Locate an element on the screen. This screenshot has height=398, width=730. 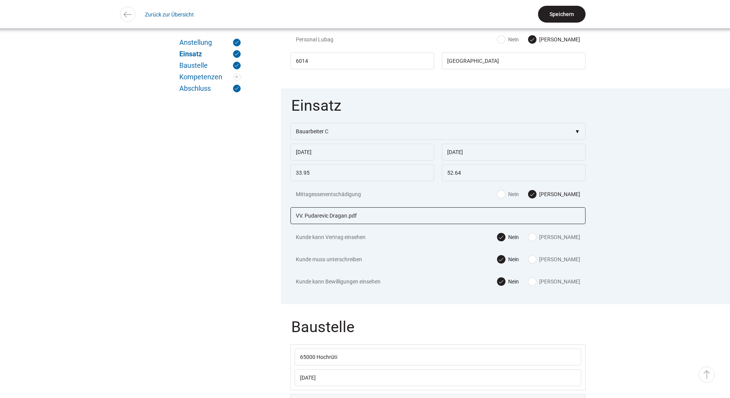
input: Einsatz bis (Tag oder Monate) is located at coordinates (514, 152).